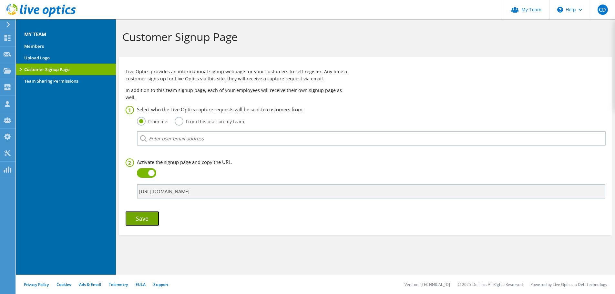 The height and width of the screenshot is (294, 615). What do you see at coordinates (161, 285) in the screenshot?
I see `a: Support` at bounding box center [161, 285].